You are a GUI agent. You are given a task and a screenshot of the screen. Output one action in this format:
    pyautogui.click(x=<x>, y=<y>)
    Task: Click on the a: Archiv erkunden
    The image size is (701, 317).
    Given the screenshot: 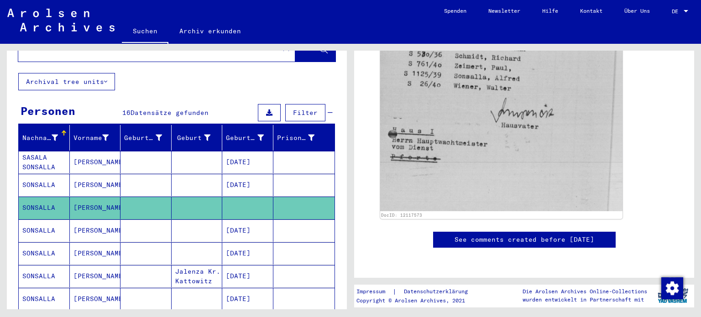 What is the action you would take?
    pyautogui.click(x=210, y=31)
    